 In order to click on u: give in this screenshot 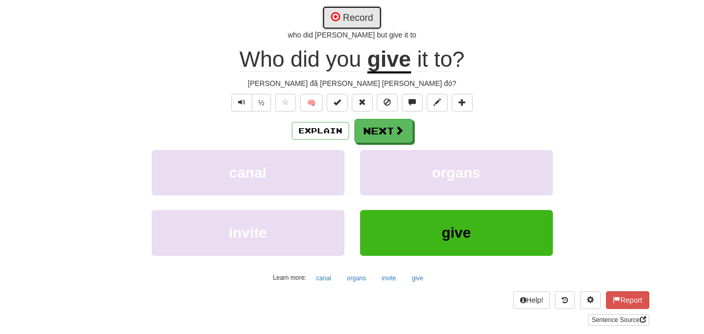, I will do `click(389, 60)`.